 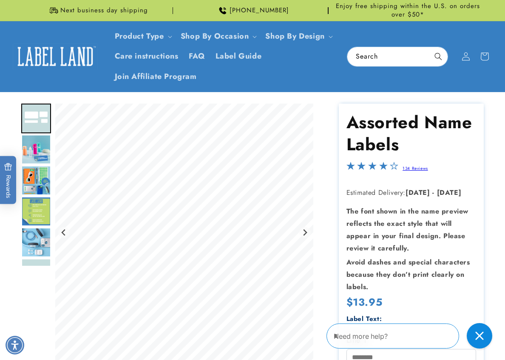 What do you see at coordinates (372, 169) in the screenshot?
I see `span: 4.2-star overall rating` at bounding box center [372, 169].